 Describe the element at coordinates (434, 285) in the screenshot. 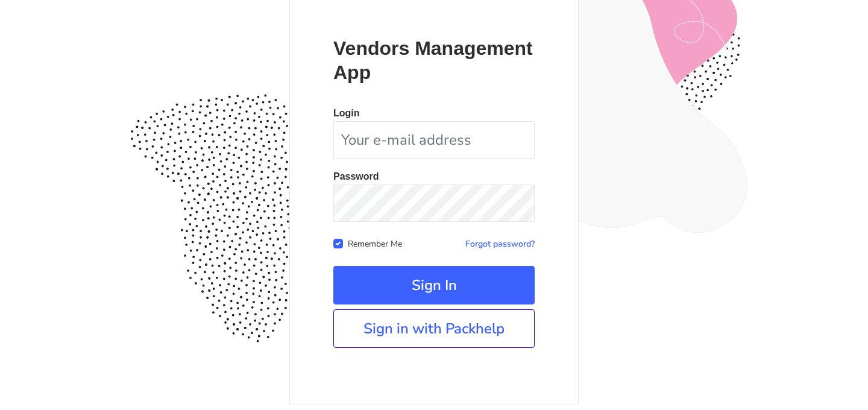

I see `button: Sign In` at that location.